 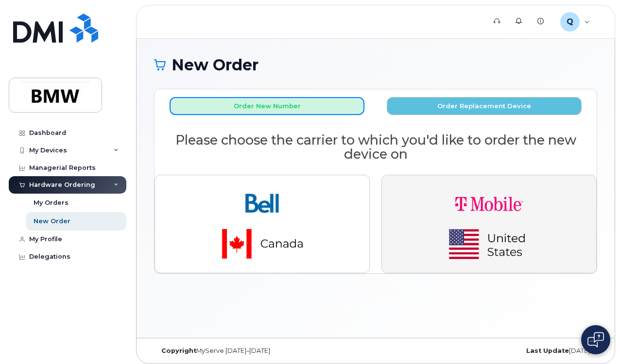 I want to click on strong: Last Update, so click(x=548, y=350).